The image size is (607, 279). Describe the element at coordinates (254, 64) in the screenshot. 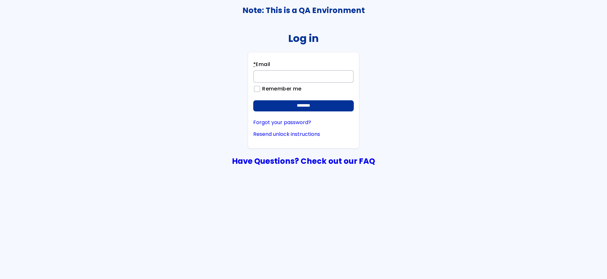

I see `abbr: required` at that location.